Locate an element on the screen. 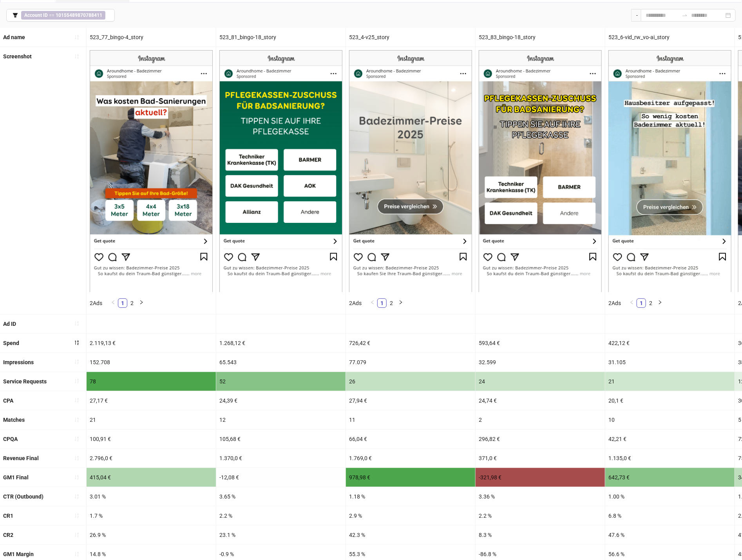  div: 6.8 % is located at coordinates (670, 515).